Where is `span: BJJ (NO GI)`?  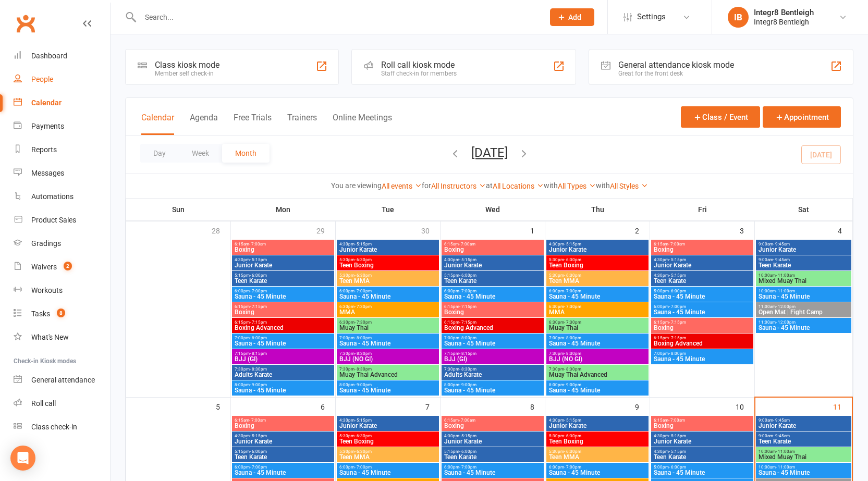 span: BJJ (NO GI) is located at coordinates (388, 359).